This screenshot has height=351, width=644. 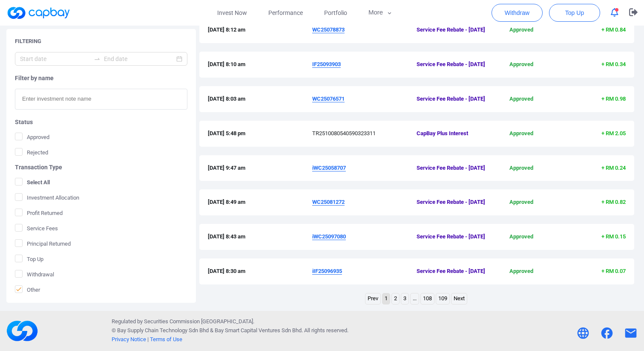 What do you see at coordinates (139, 59) in the screenshot?
I see `input: End date` at bounding box center [139, 59].